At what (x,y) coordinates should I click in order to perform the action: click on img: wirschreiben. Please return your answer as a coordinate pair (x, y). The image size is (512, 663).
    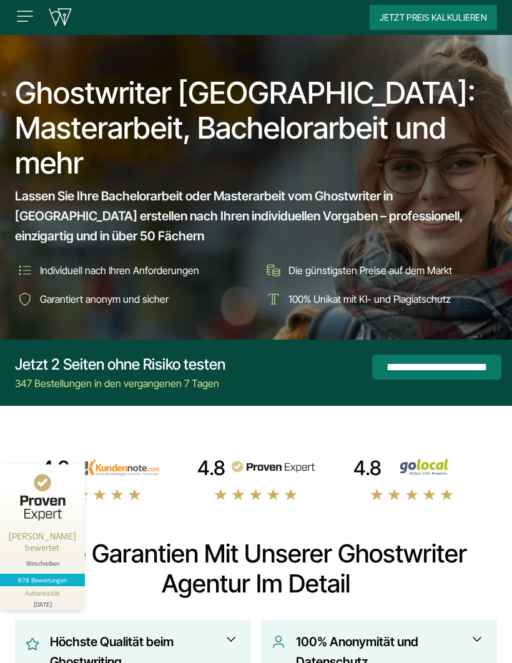
    Looking at the image, I should click on (60, 17).